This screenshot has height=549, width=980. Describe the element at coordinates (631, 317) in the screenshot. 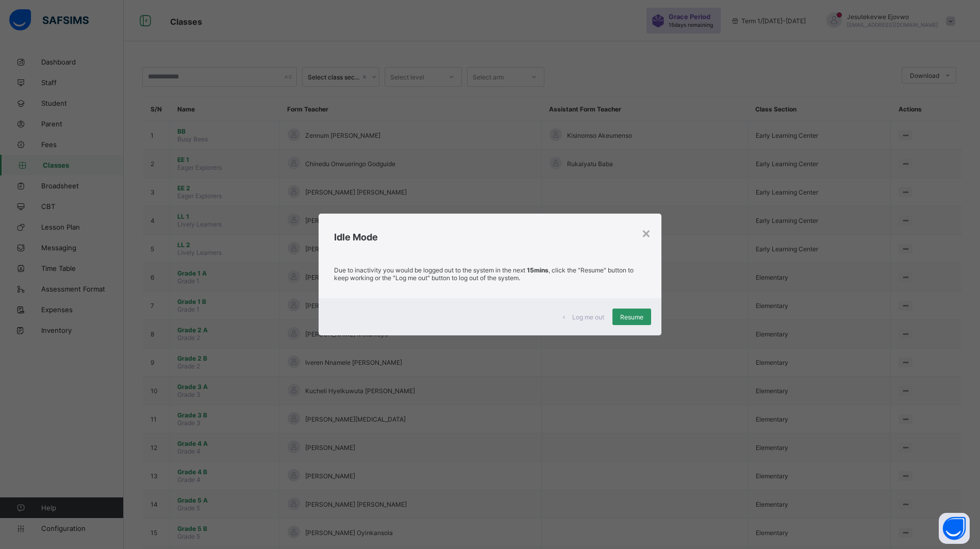

I see `span: Resume` at that location.